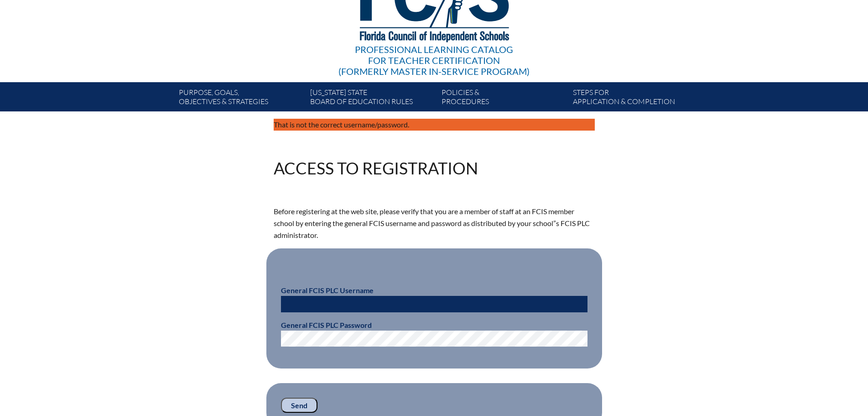 The width and height of the screenshot is (868, 416). Describe the element at coordinates (434, 60) in the screenshot. I see `div: Professional Learning Catalog (formerly Master In-service Program)` at that location.